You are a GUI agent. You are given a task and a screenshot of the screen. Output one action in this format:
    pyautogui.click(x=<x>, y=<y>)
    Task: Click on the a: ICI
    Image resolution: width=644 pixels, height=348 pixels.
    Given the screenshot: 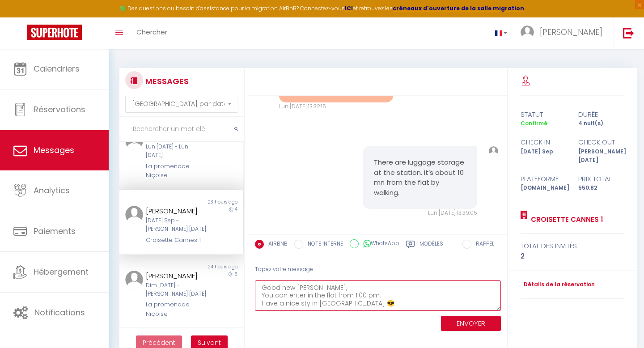 What is the action you would take?
    pyautogui.click(x=349, y=8)
    